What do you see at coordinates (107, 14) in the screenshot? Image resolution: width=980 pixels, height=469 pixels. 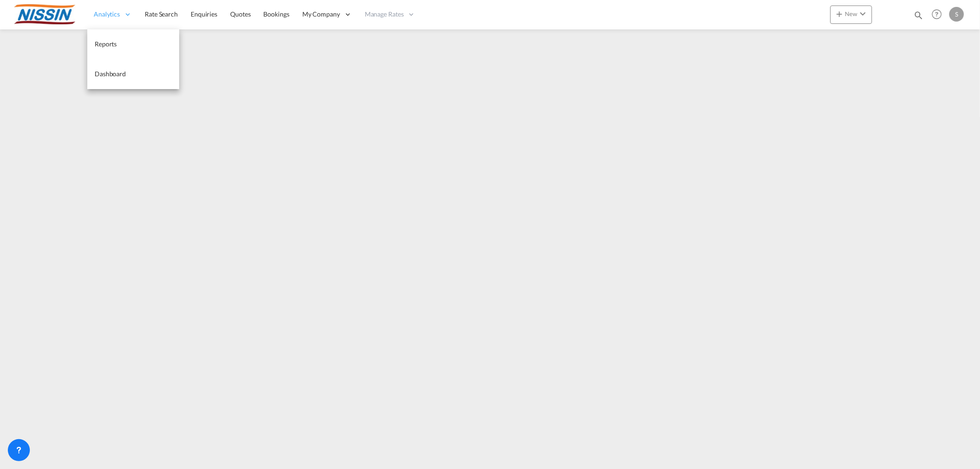 I see `span: Analytics` at bounding box center [107, 14].